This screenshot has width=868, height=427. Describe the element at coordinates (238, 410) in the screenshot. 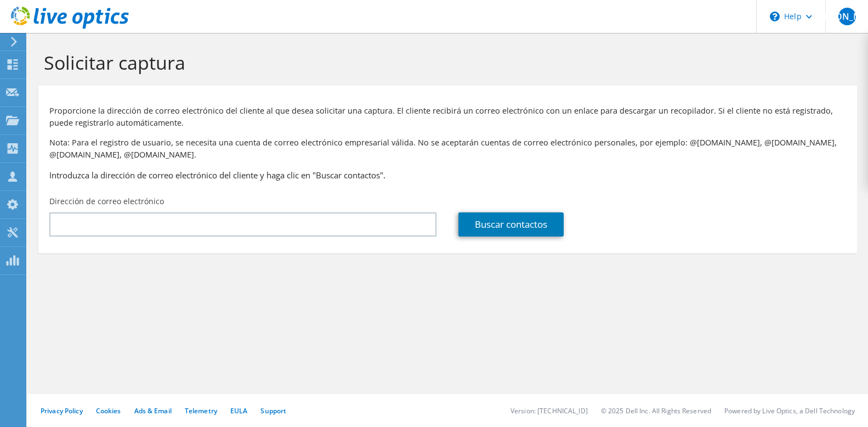

I see `a: EULA` at that location.